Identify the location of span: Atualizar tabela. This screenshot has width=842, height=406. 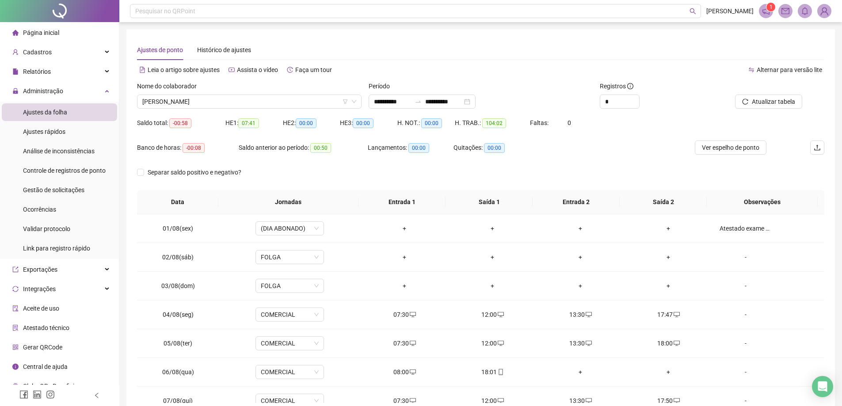
(773, 102).